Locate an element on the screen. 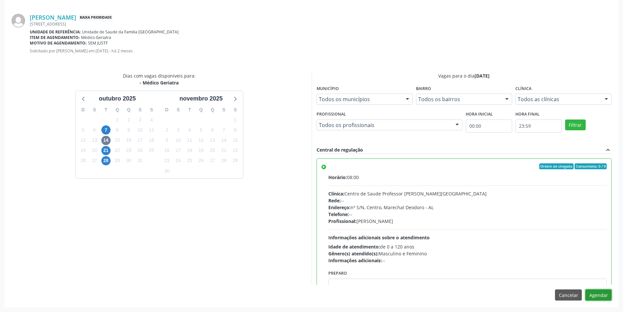 The height and width of the screenshot is (312, 623). span: quinta-feira, 9 de outubro de 2025 is located at coordinates (129, 130).